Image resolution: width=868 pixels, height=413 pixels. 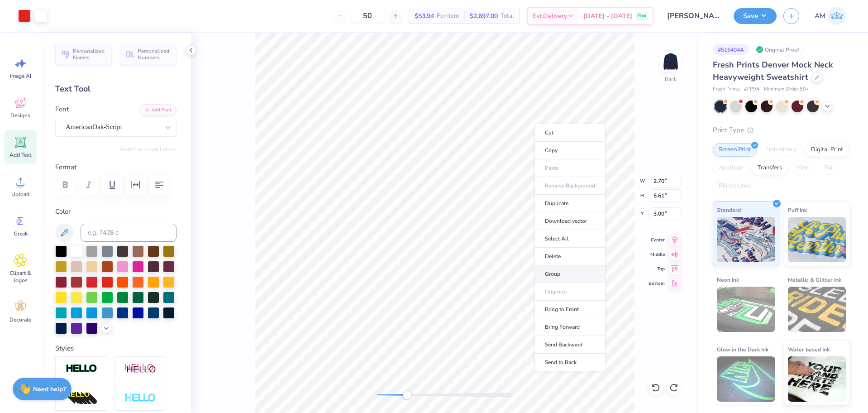 I want to click on button: Save, so click(x=755, y=16).